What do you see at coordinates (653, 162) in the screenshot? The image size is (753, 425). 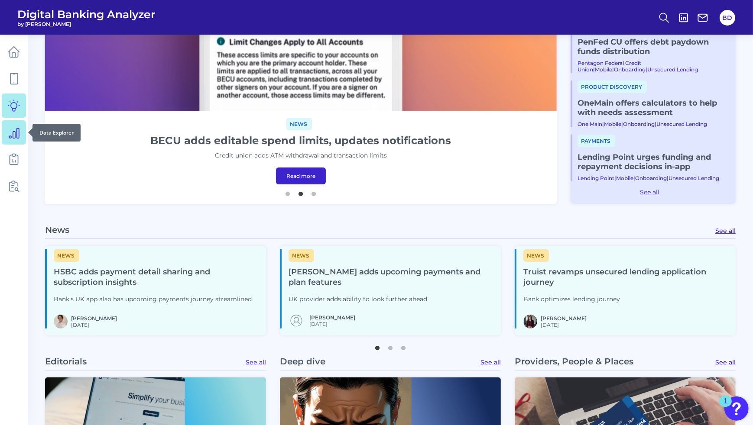 I see `a: Lending Point urges funding and repayment decisions in-app` at bounding box center [653, 162].